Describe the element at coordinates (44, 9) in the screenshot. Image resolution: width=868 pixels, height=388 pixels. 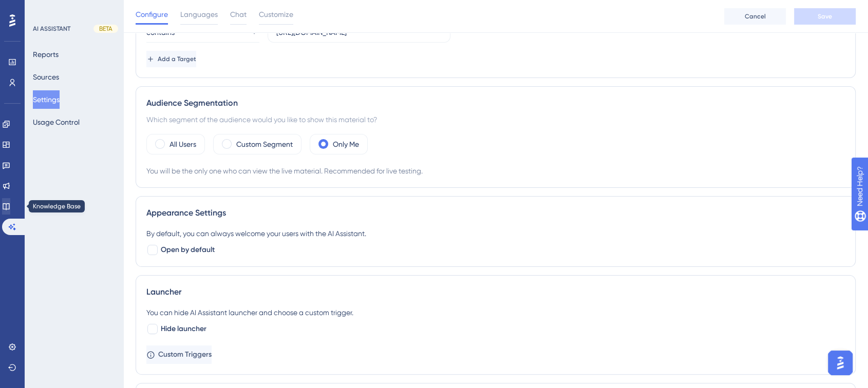
I see `span: Need Help?` at that location.